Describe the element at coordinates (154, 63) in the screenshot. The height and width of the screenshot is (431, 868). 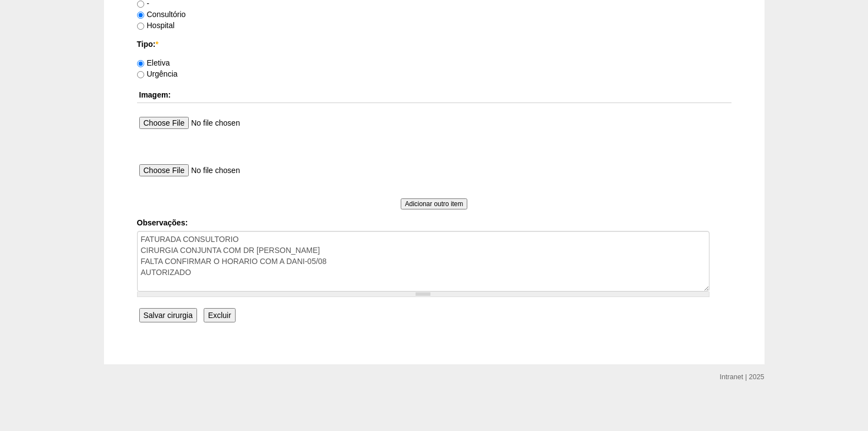
I see `label: Eletiva` at that location.